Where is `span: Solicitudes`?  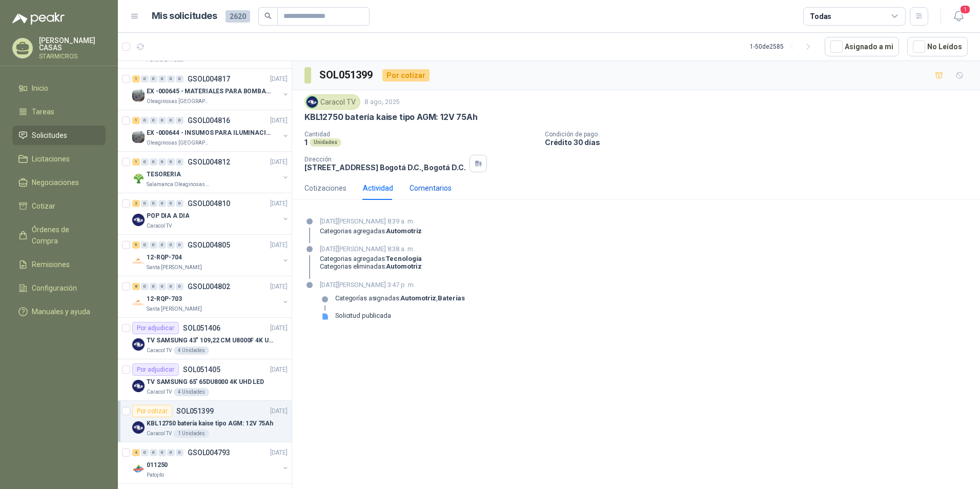
span: Solicitudes is located at coordinates (49, 135).